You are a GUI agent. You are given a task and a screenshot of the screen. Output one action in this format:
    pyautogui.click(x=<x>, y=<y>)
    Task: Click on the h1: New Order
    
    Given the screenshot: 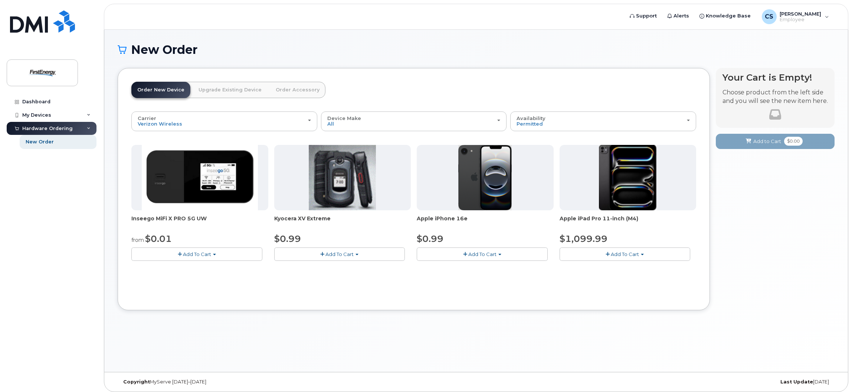 What is the action you would take?
    pyautogui.click(x=476, y=49)
    